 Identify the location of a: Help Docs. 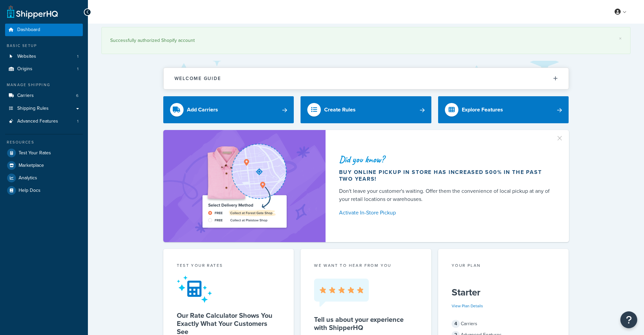
(44, 190).